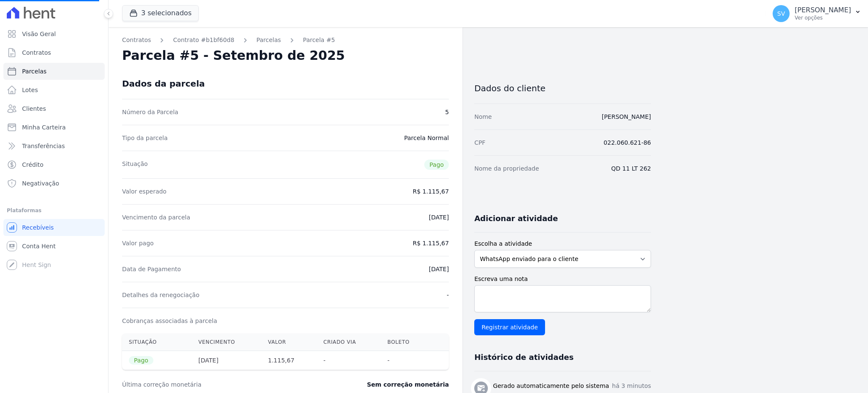  I want to click on a: Lotes, so click(54, 90).